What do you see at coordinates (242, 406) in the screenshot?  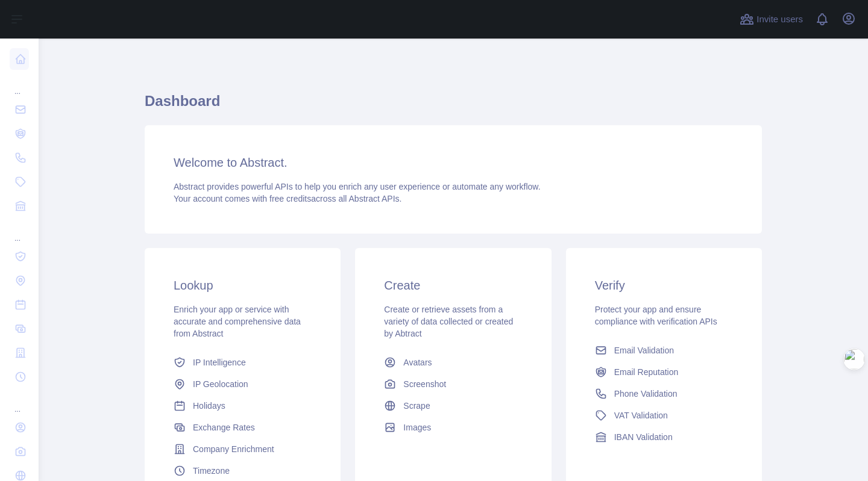 I see `a: Holidays` at bounding box center [242, 406].